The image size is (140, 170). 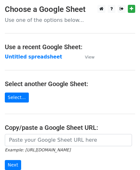 What do you see at coordinates (70, 47) in the screenshot?
I see `h4: Use a recent Google Sheet:` at bounding box center [70, 47].